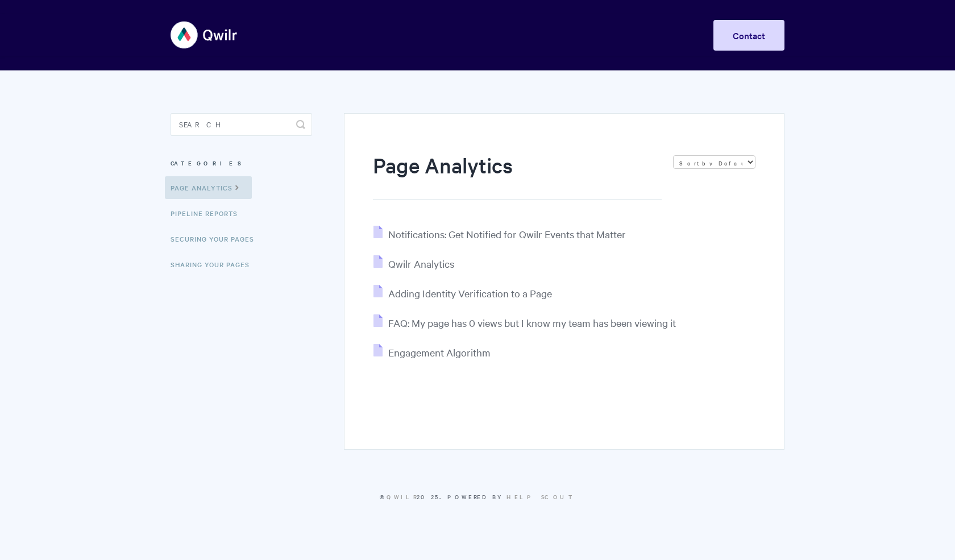 This screenshot has width=955, height=560. I want to click on a: Qwilr Analytics, so click(414, 264).